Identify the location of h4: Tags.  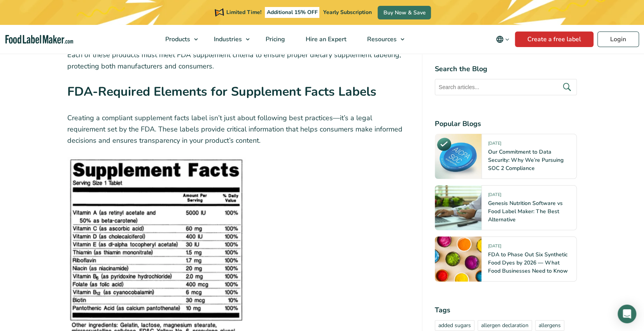
(505, 310).